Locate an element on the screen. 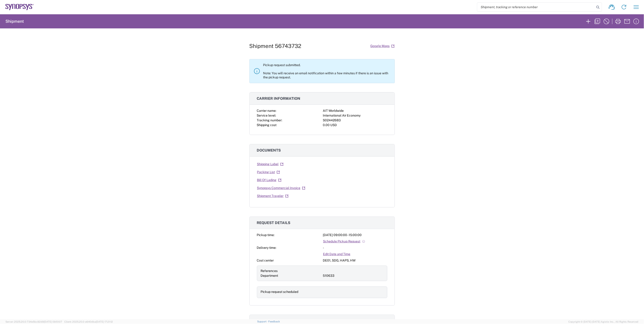 This screenshot has width=644, height=324. span: Pickup request scheduled is located at coordinates (280, 292).